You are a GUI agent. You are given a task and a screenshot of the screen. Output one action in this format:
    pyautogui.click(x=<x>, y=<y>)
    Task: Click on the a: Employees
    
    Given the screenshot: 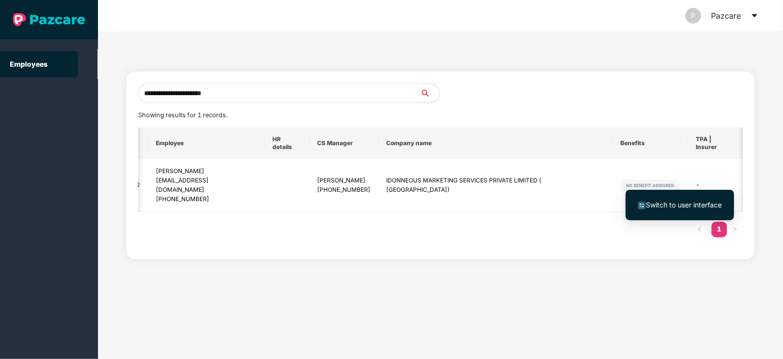 What is the action you would take?
    pyautogui.click(x=28, y=64)
    